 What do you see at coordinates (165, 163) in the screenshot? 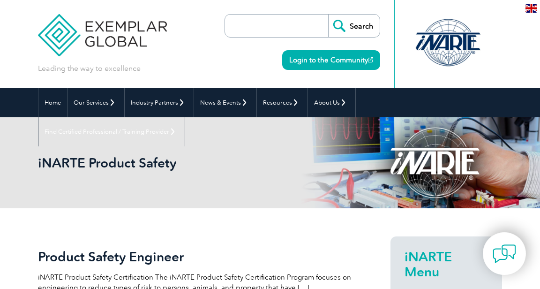
I see `h1: iNARTE Product Safety` at bounding box center [165, 163].